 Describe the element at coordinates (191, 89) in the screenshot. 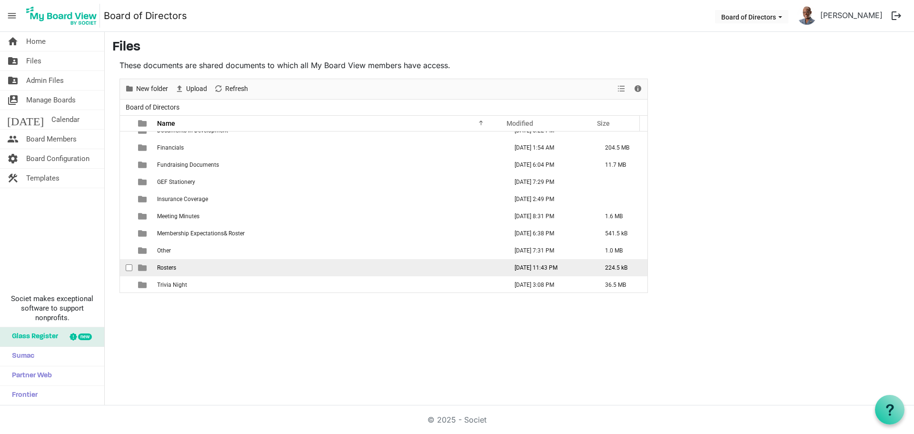

I see `button: Upload` at that location.